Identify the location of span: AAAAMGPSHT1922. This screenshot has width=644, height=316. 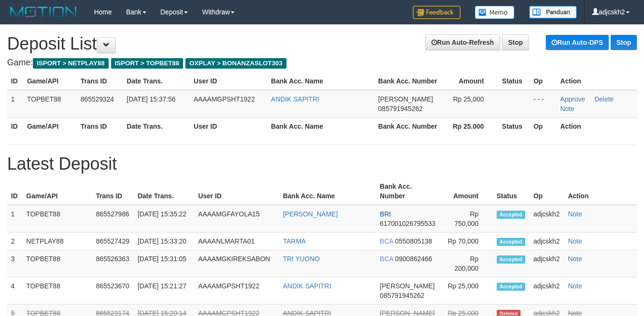
(224, 99).